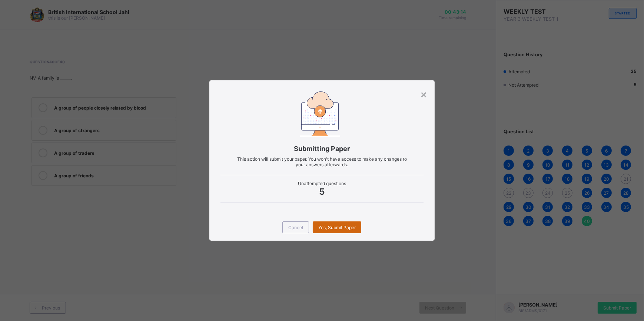 The width and height of the screenshot is (644, 321). Describe the element at coordinates (322, 162) in the screenshot. I see `span: This action will submit your paper. You won't have access to make any changes to your answers aft...` at that location.